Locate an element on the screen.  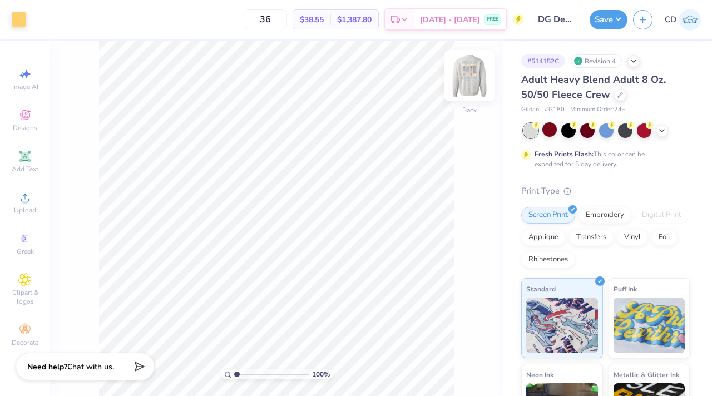
img: Back is located at coordinates (469, 76).